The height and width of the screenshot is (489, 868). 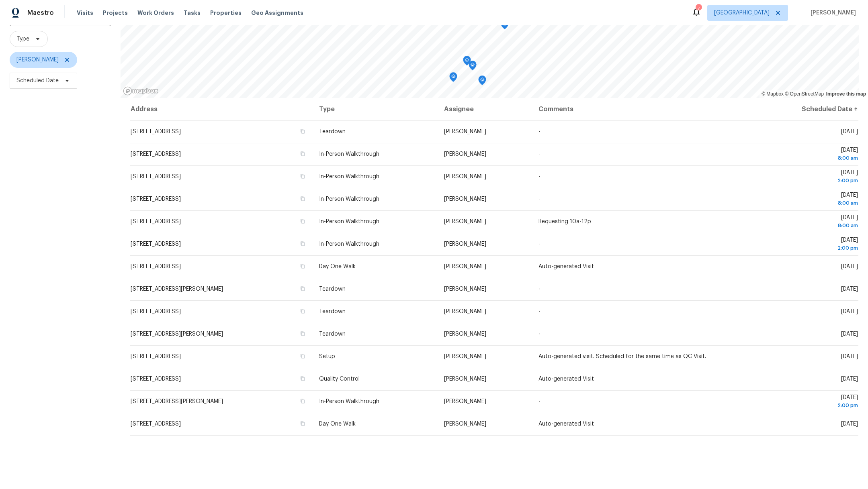 I want to click on th: Type, so click(x=375, y=109).